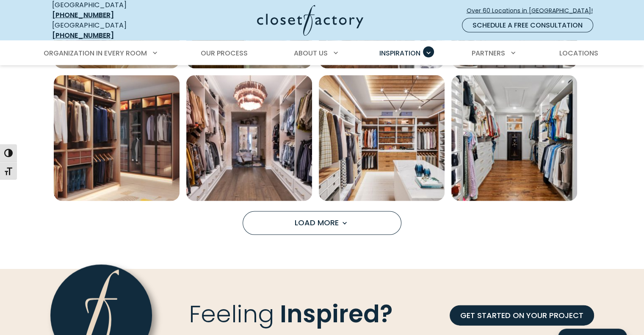 This screenshot has width=644, height=335. What do you see at coordinates (527, 25) in the screenshot?
I see `a: Schedule a Free Consultation` at bounding box center [527, 25].